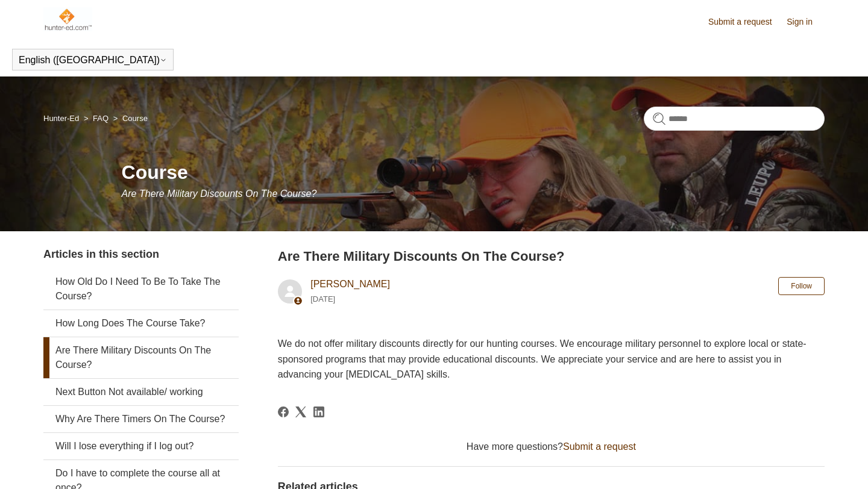 The image size is (868, 489). I want to click on a: Hunter-Ed, so click(61, 118).